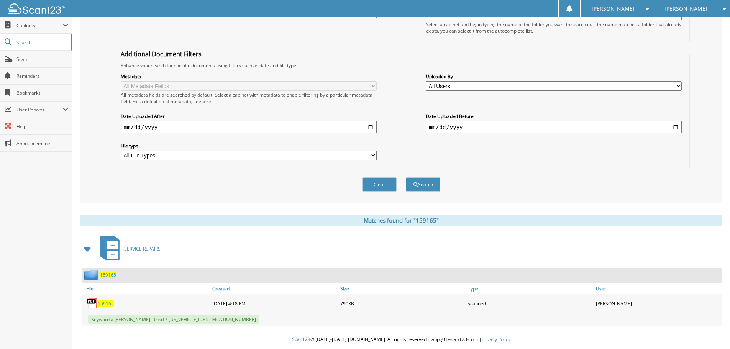  I want to click on a: Size, so click(402, 288).